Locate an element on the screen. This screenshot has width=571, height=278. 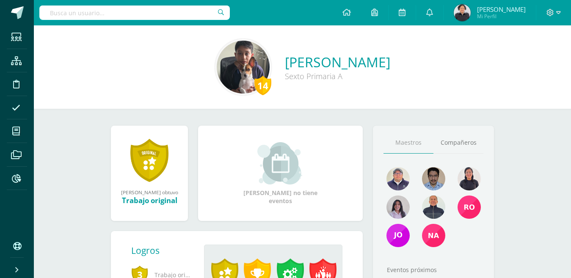
div: 14 is located at coordinates (263, 85).